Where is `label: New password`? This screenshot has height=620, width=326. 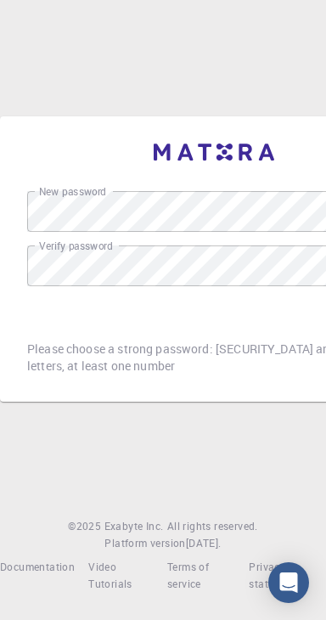
label: New password is located at coordinates (72, 191).